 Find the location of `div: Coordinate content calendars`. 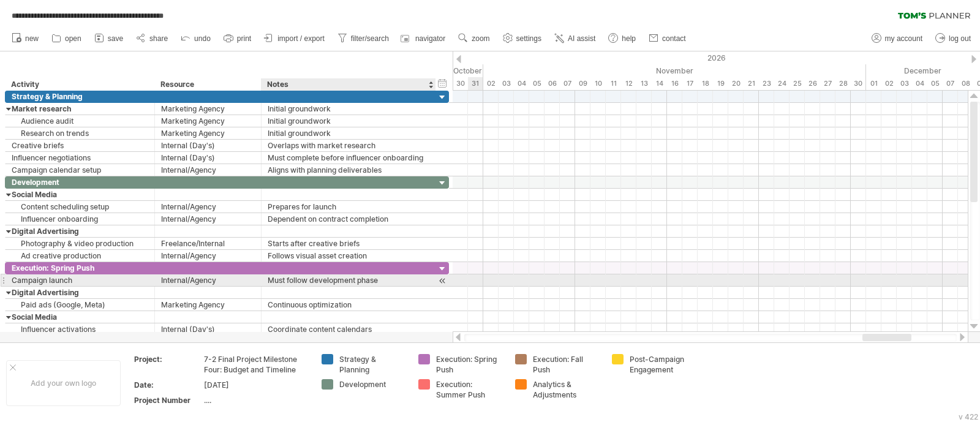

div: Coordinate content calendars is located at coordinates (348, 329).